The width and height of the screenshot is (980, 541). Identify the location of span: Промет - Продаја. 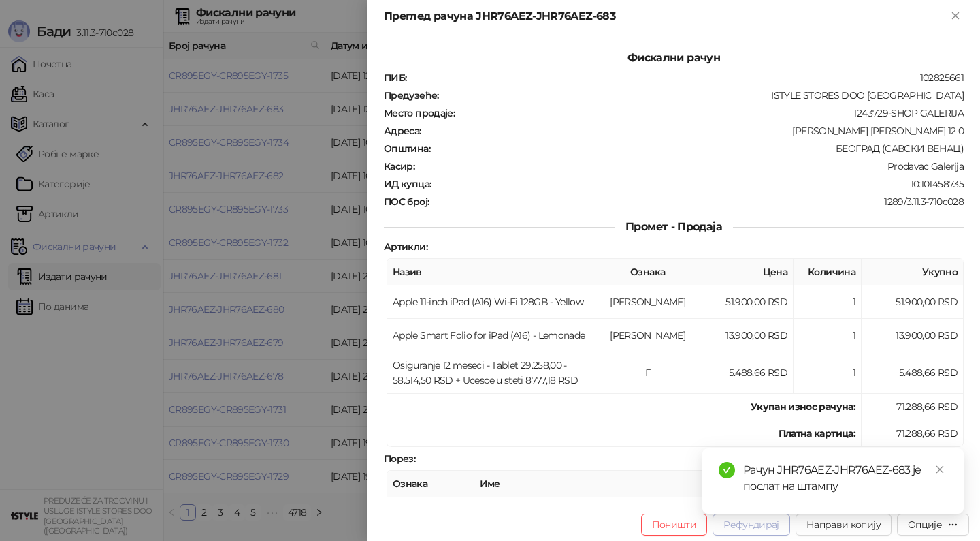
(674, 226).